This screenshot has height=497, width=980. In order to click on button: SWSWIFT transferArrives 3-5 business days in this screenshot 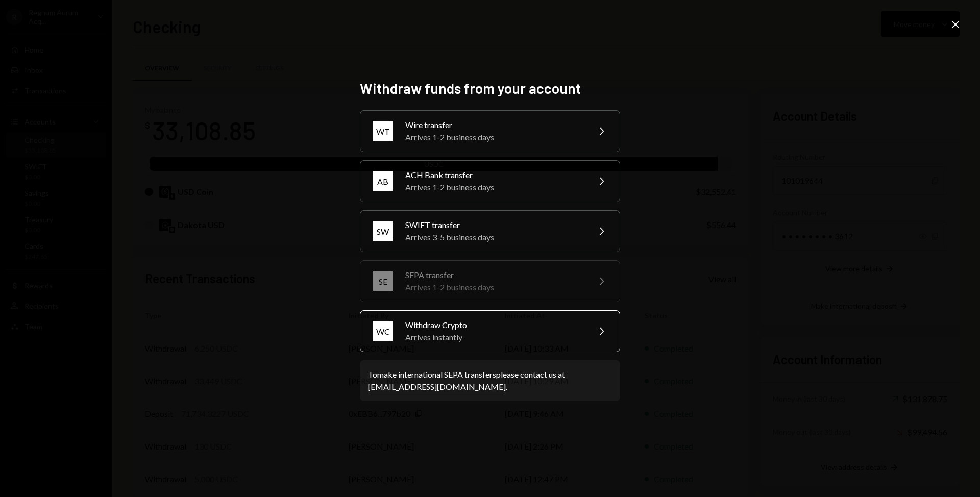, I will do `click(490, 231)`.